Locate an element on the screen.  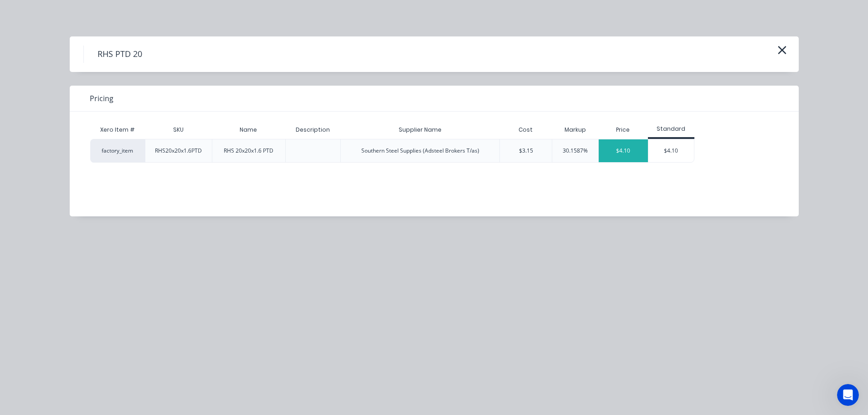
div: Name is located at coordinates (248, 130).